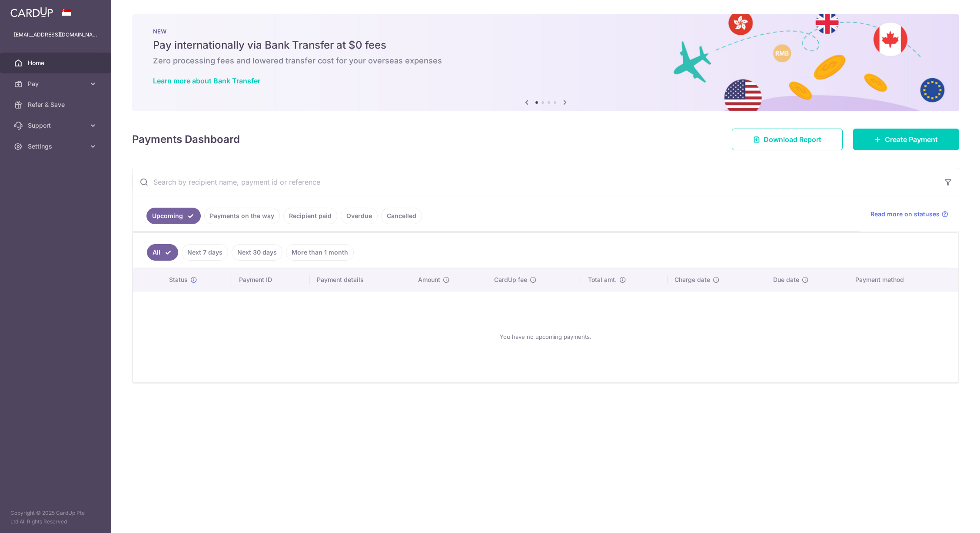 The height and width of the screenshot is (533, 980). I want to click on span: Due date, so click(786, 280).